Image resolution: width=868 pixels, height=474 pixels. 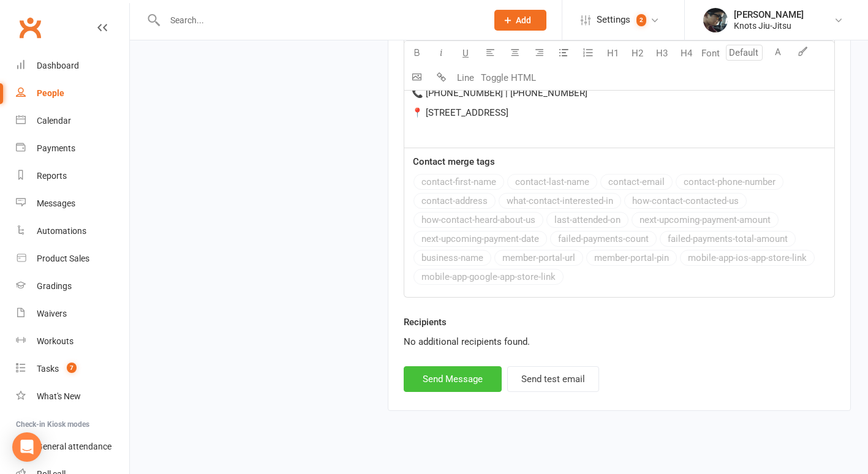 What do you see at coordinates (452, 379) in the screenshot?
I see `button: Send Message` at bounding box center [452, 379].